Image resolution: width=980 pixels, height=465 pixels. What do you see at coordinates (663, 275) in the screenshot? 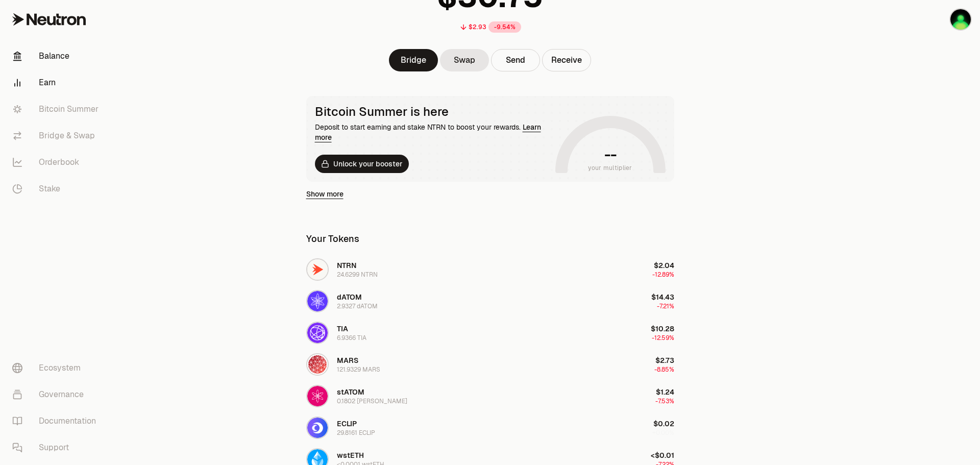
I see `span: -12.89%` at bounding box center [663, 275].